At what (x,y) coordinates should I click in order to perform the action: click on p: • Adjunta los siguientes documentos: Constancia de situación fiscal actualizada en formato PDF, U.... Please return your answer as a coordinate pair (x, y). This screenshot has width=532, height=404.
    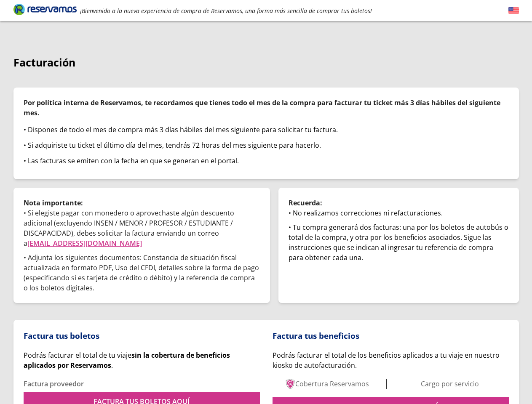
    Looking at the image, I should click on (142, 273).